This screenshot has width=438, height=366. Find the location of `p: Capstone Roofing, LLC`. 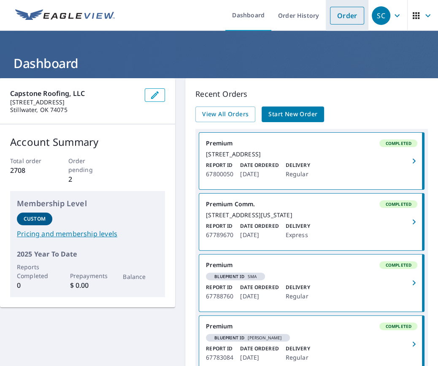

p: Capstone Roofing, LLC is located at coordinates (74, 93).